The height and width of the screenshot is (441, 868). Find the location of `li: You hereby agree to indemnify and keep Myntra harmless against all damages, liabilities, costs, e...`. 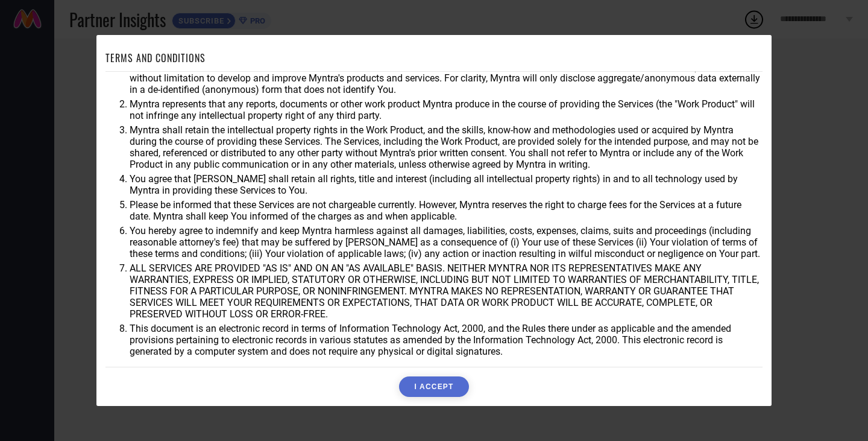

li: You hereby agree to indemnify and keep Myntra harmless against all damages, liabilities, costs, e... is located at coordinates (446, 242).